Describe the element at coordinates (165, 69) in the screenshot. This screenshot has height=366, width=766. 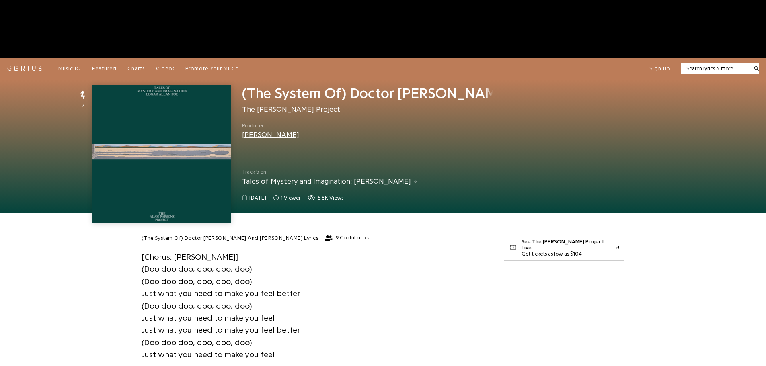
I see `a: Videos` at that location.